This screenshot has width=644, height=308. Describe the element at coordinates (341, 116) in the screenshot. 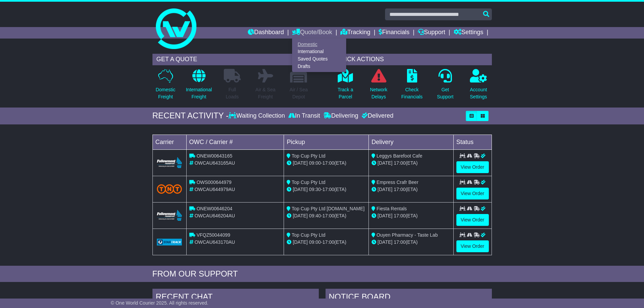

I see `div: Delivering` at that location.